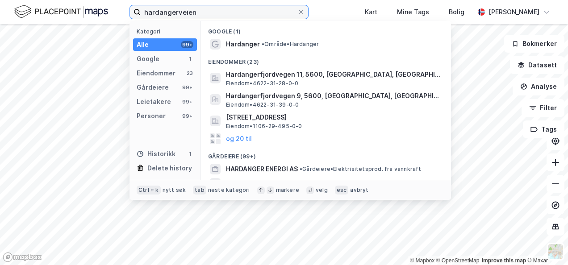 This screenshot has height=265, width=568. Describe the element at coordinates (457, 12) in the screenshot. I see `div: Bolig` at that location.